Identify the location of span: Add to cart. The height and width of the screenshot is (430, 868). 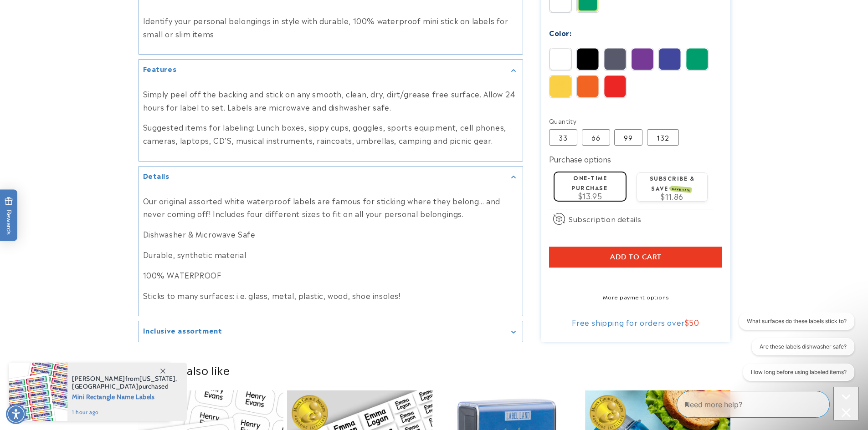
(635, 258).